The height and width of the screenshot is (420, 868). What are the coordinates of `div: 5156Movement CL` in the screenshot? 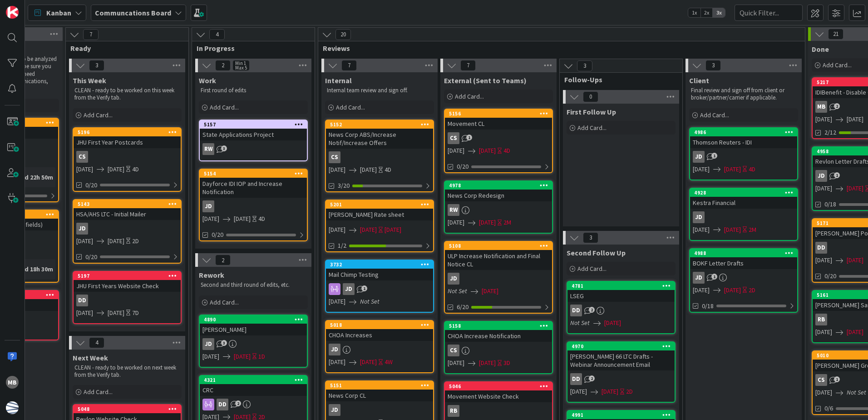 It's located at (499, 119).